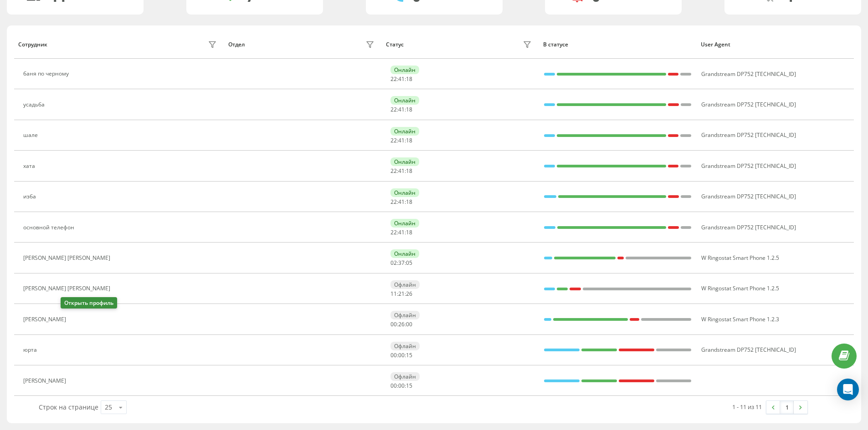 The height and width of the screenshot is (430, 868). Describe the element at coordinates (89, 303) in the screenshot. I see `div: Открыть профиль` at that location.